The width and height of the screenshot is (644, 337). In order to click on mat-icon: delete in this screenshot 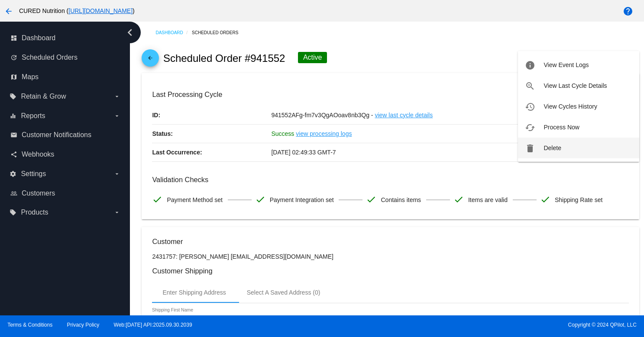, I will do `click(530, 149)`.